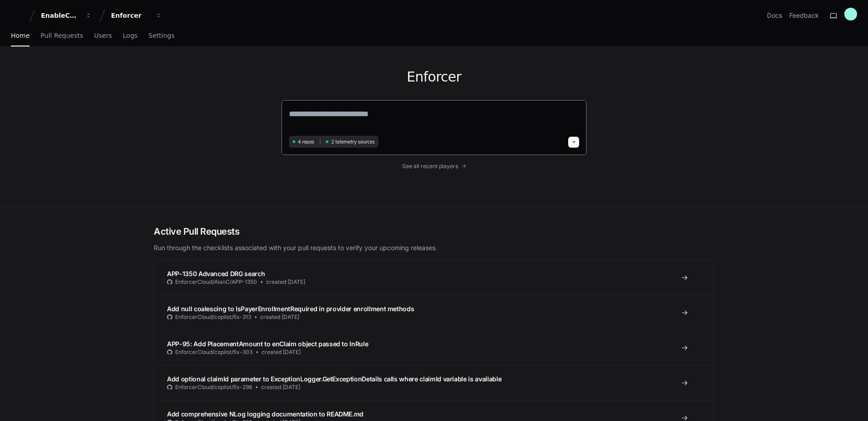 The width and height of the screenshot is (868, 421). I want to click on a: APP-95: Add PlacementAmount to enClaim object passed to InRuleEnforcerCloud/copilot/fix-303create..., so click(434, 347).